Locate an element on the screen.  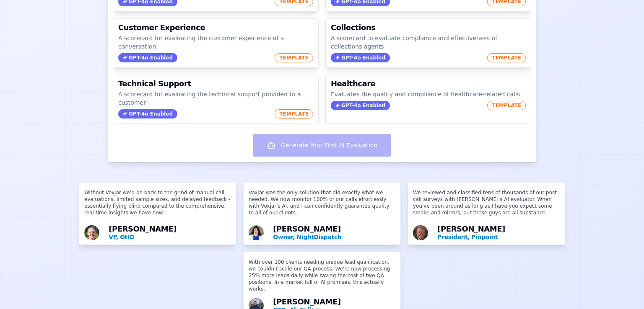
p: Owner, NightDispatch is located at coordinates (334, 237).